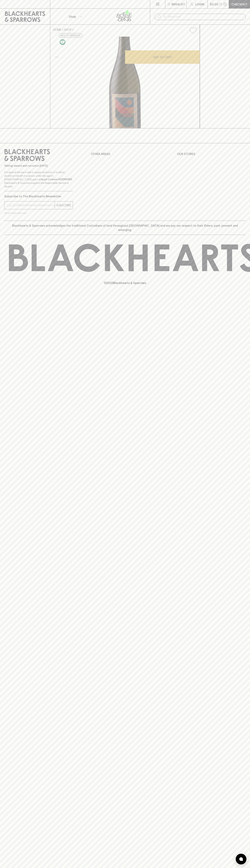  I want to click on button: ADD TO CART, so click(163, 57).